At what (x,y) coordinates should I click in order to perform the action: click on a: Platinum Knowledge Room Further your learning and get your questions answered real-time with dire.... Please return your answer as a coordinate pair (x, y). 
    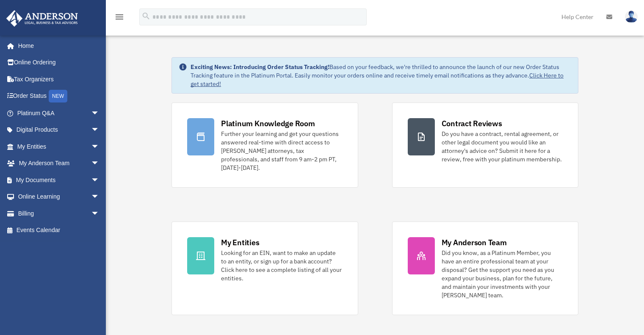
    Looking at the image, I should click on (264, 145).